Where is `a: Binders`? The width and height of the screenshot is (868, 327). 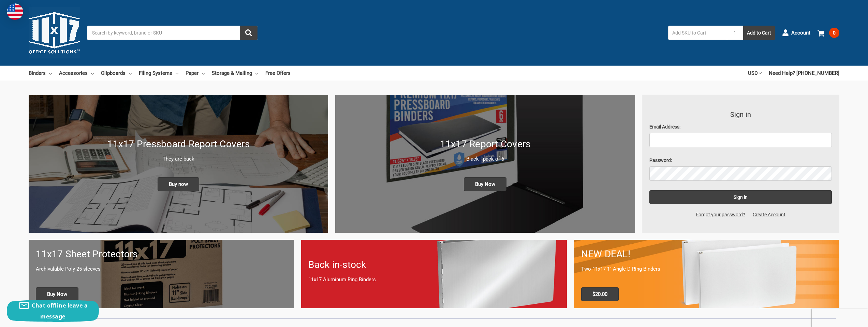 a: Binders is located at coordinates (40, 73).